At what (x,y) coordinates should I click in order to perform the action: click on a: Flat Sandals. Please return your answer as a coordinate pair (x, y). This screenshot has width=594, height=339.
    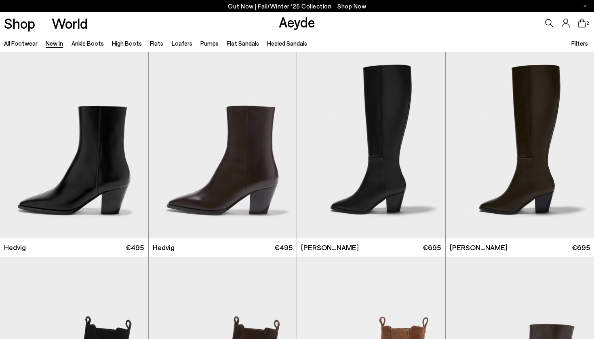
    Looking at the image, I should click on (243, 43).